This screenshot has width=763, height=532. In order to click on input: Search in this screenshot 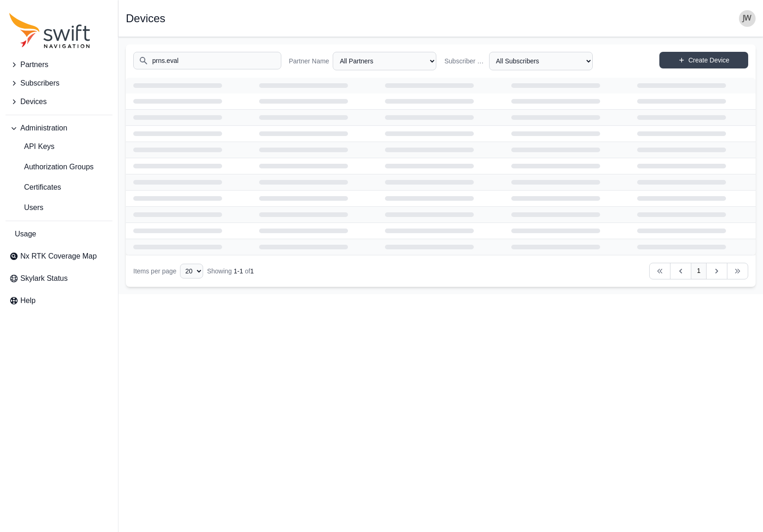, I will do `click(207, 61)`.